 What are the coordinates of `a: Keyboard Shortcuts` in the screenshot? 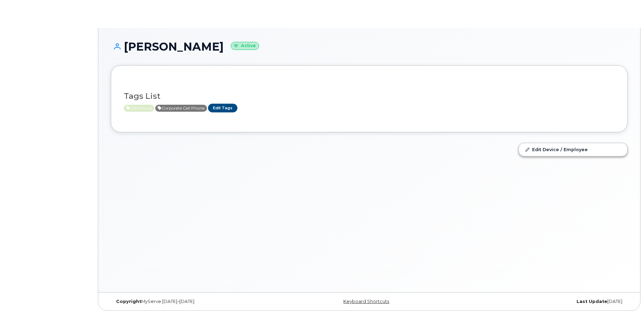 It's located at (366, 302).